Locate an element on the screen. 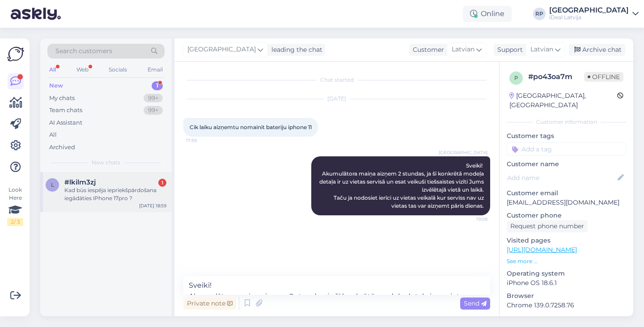 The width and height of the screenshot is (644, 327). span: Search customers is located at coordinates (83, 51).